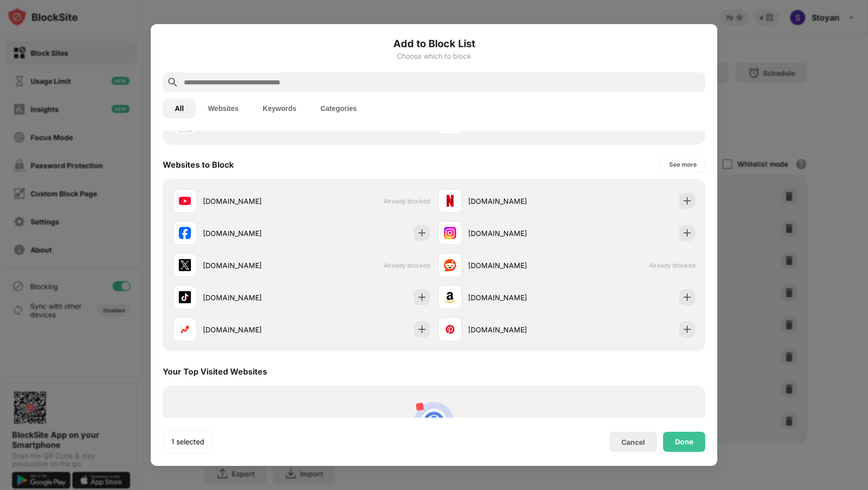 The width and height of the screenshot is (868, 490). What do you see at coordinates (173, 82) in the screenshot?
I see `img: search.svg` at bounding box center [173, 82].